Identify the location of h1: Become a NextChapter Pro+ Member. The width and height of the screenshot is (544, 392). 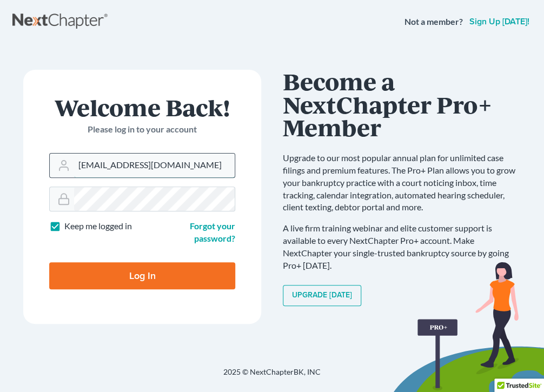
(401, 104).